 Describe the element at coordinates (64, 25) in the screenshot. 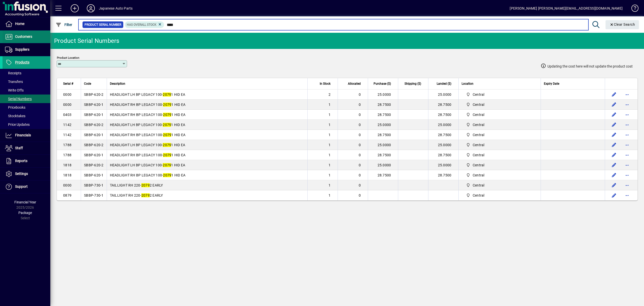

I see `button: Filter` at that location.